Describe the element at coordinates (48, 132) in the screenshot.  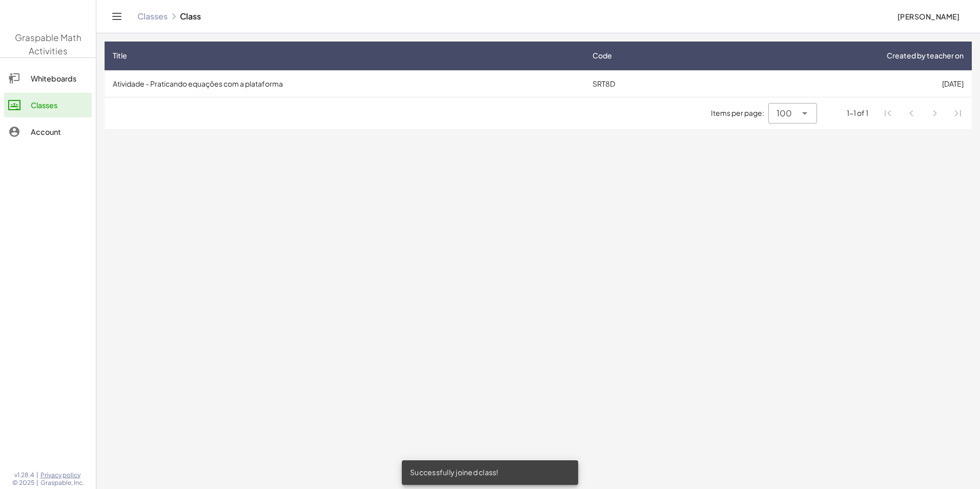
I see `a: Account` at that location.